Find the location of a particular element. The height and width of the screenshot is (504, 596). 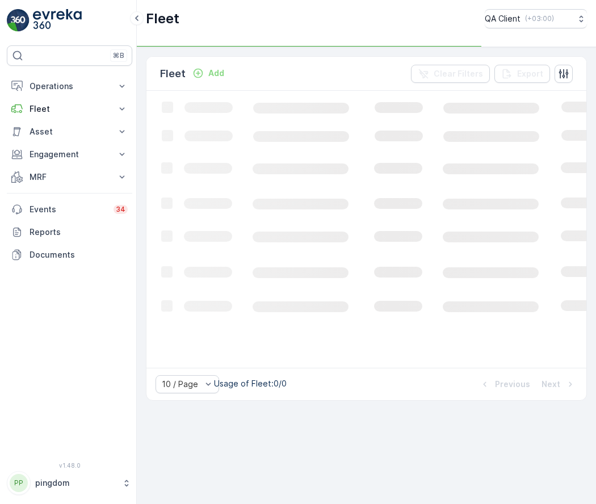

button: Fleet is located at coordinates (69, 109).